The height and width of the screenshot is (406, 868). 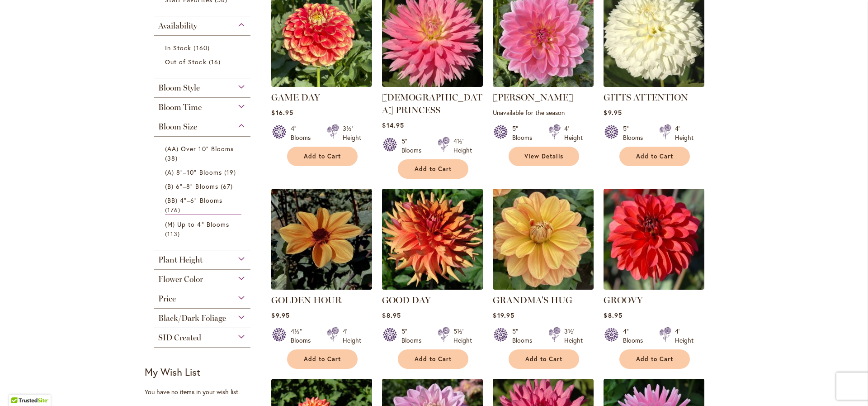 What do you see at coordinates (205, 392) in the screenshot?
I see `div: You have no items in your wish list.` at bounding box center [205, 392].